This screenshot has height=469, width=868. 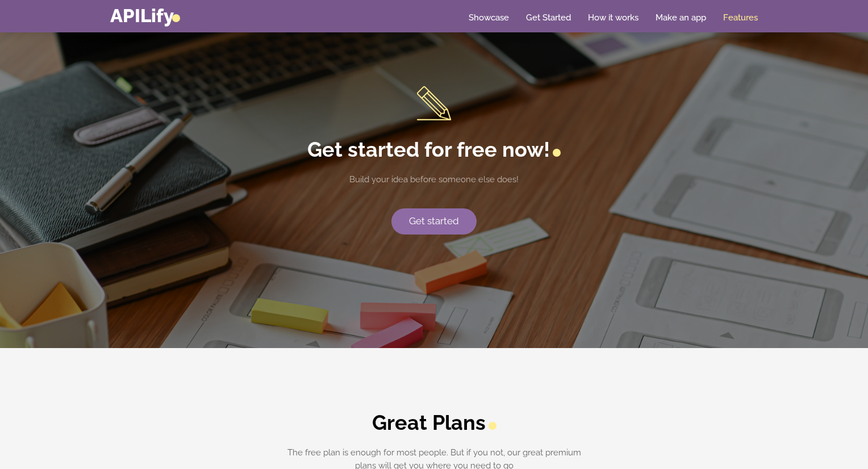 What do you see at coordinates (434, 149) in the screenshot?
I see `h2: Get started for free now!` at bounding box center [434, 149].